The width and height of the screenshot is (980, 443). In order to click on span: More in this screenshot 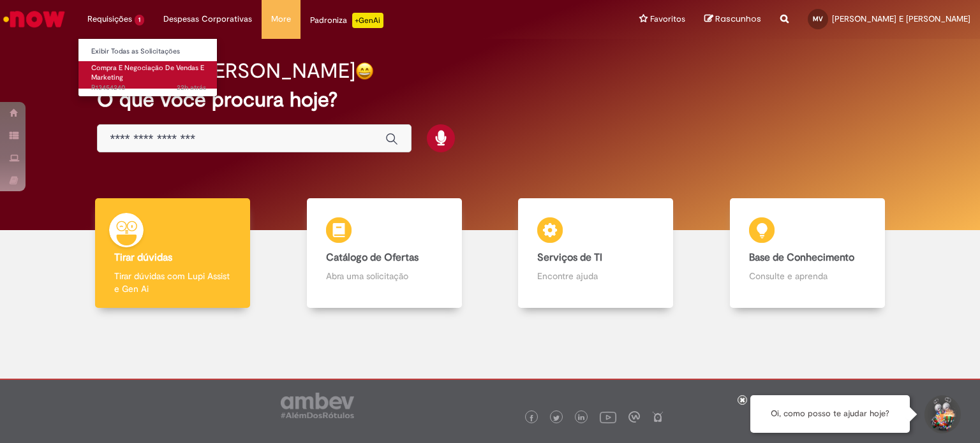, I will do `click(281, 19)`.